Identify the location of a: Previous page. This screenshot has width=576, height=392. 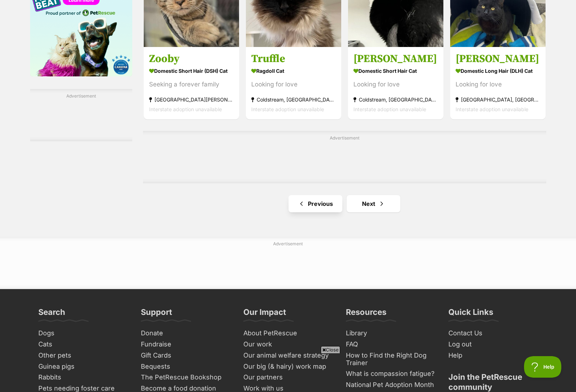
(316, 204).